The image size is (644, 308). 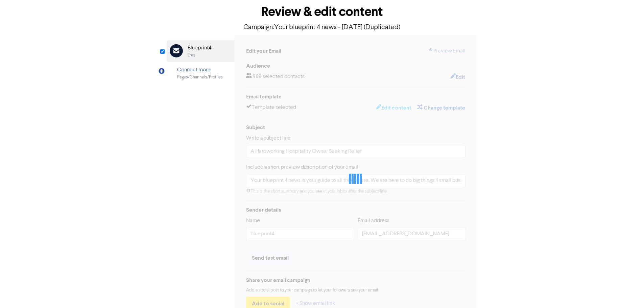 I want to click on h1: Review & edit content, so click(x=322, y=12).